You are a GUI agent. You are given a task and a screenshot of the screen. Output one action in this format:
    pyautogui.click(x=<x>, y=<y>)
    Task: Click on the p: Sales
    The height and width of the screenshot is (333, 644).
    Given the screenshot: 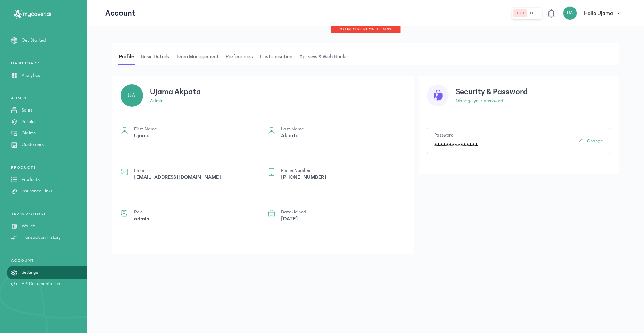 What is the action you would take?
    pyautogui.click(x=26, y=110)
    